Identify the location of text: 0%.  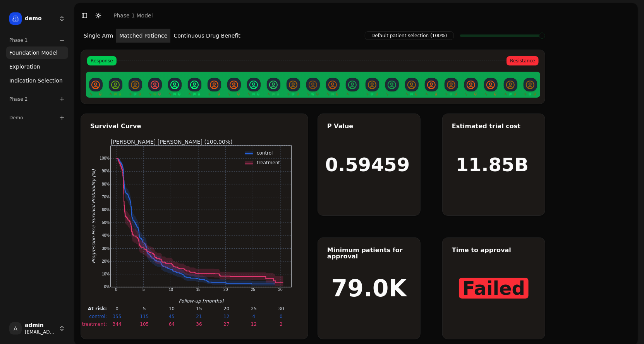
(107, 287).